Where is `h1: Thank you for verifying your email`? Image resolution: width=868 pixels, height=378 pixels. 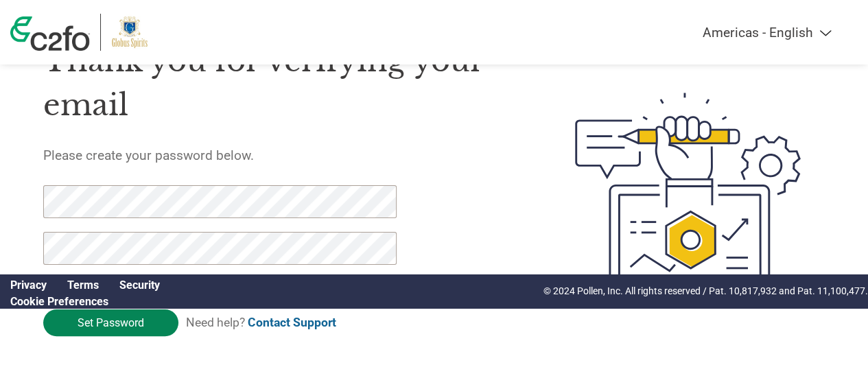
h1: Thank you for verifying your email is located at coordinates (277, 83).